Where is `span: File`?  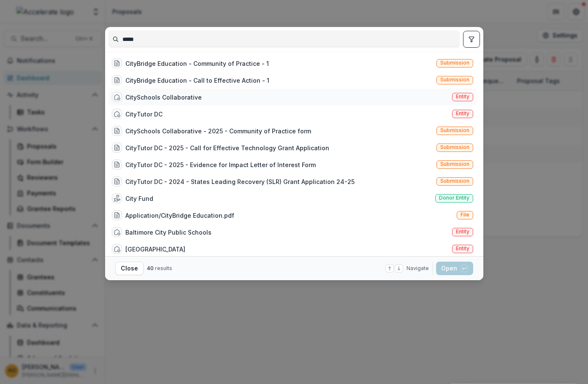 span: File is located at coordinates (465, 215).